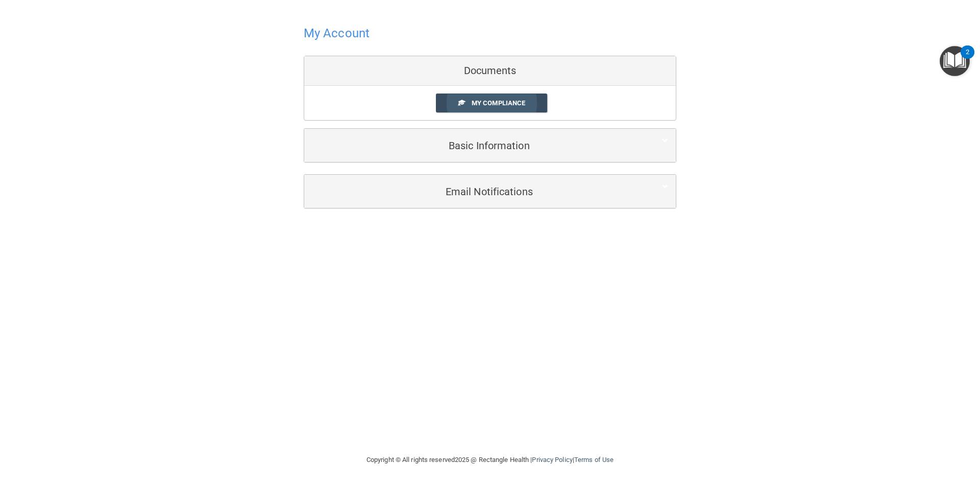 This screenshot has height=487, width=980. Describe the element at coordinates (490, 71) in the screenshot. I see `div: Documents` at that location.